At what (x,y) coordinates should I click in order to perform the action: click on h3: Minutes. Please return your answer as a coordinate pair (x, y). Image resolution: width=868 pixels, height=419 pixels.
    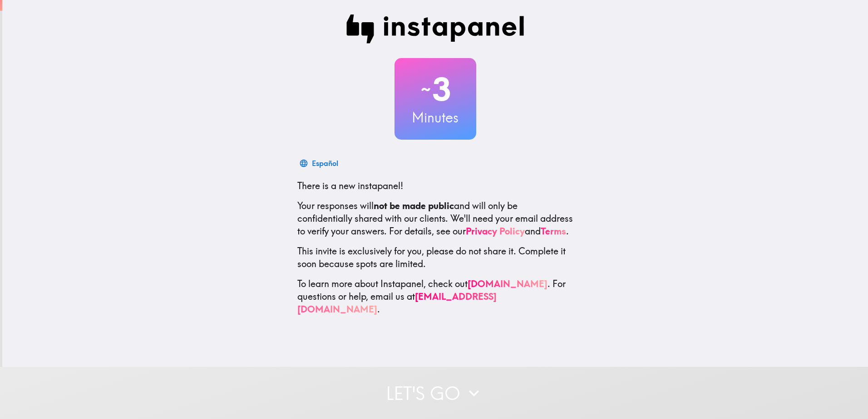
    Looking at the image, I should click on (435, 117).